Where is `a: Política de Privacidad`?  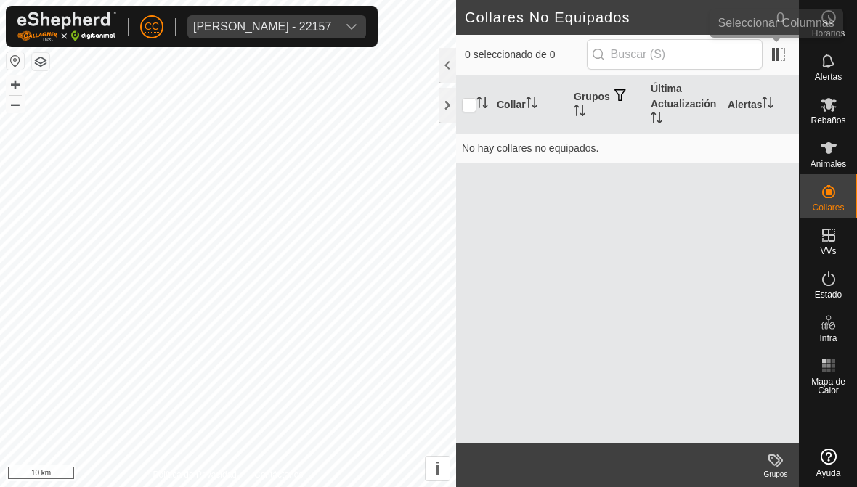
a: Política de Privacidad is located at coordinates (195, 475).